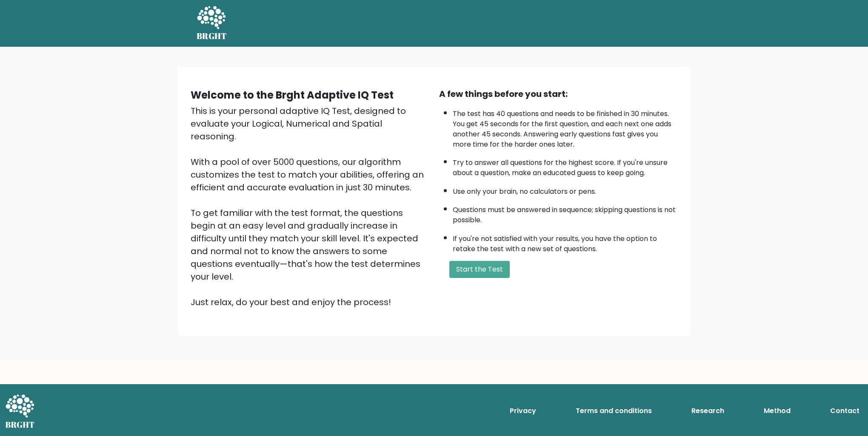  I want to click on div: A few things before you start:, so click(558, 94).